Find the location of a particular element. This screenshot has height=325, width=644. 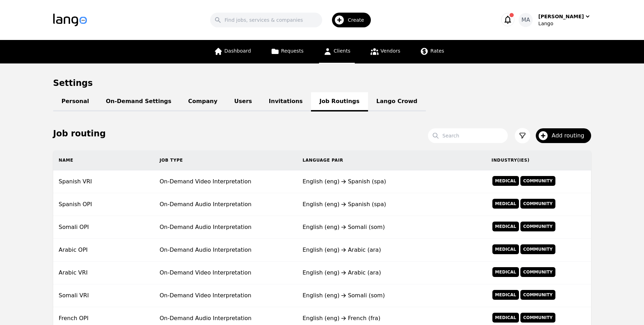

td: Arabic OPI is located at coordinates (103, 250).